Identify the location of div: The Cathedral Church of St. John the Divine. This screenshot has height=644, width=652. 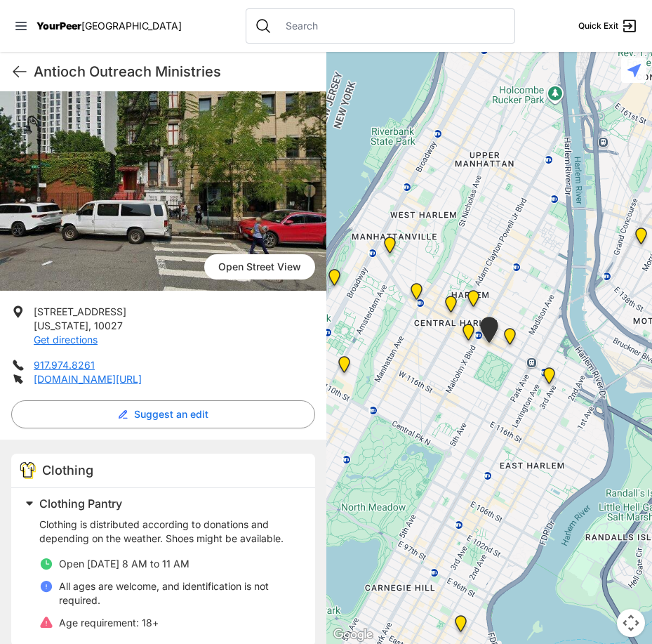
(344, 367).